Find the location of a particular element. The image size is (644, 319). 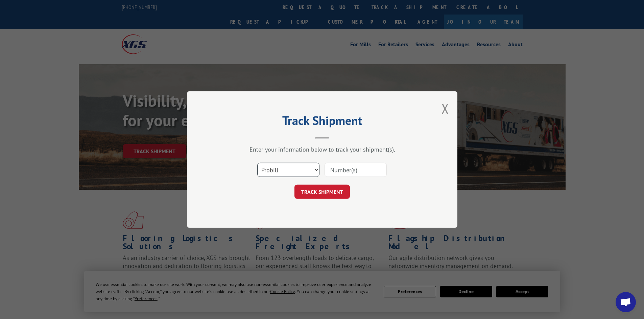

input: Number(s) is located at coordinates (355, 170).